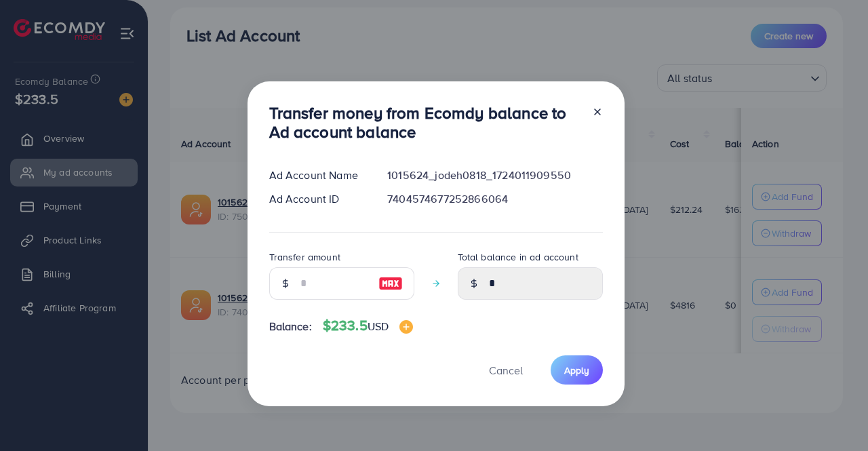 This screenshot has height=451, width=868. Describe the element at coordinates (425, 123) in the screenshot. I see `h3: Transfer money from Ecomdy balance to Ad account balance` at that location.